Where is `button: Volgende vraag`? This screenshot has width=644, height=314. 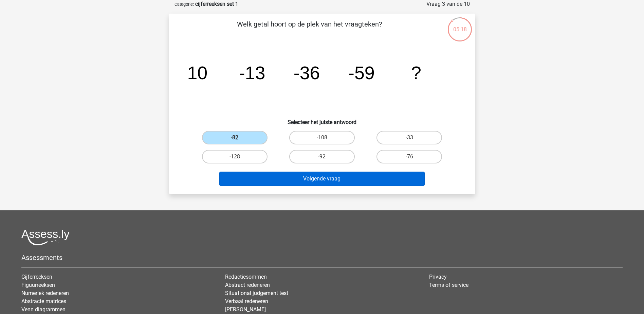
button: Volgende vraag is located at coordinates (322, 179).